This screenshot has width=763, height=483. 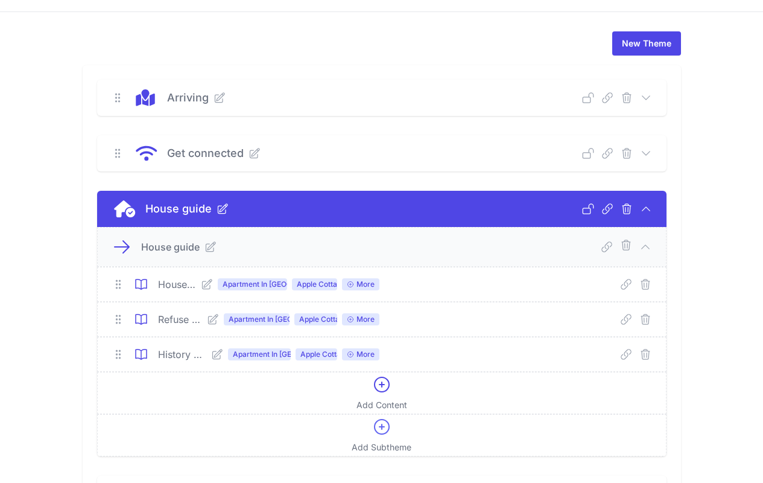 What do you see at coordinates (180, 319) in the screenshot?
I see `p: Refuse and Recycling` at bounding box center [180, 319].